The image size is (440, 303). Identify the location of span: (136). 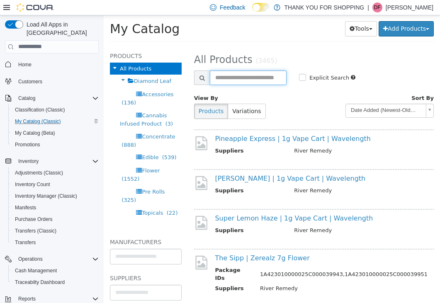
(25, 87).